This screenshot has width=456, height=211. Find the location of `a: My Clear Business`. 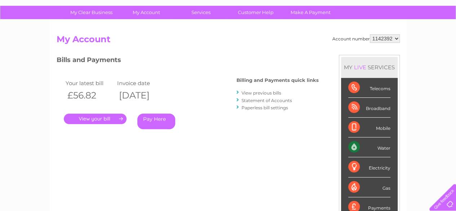

a: My Clear Business is located at coordinates (91, 12).